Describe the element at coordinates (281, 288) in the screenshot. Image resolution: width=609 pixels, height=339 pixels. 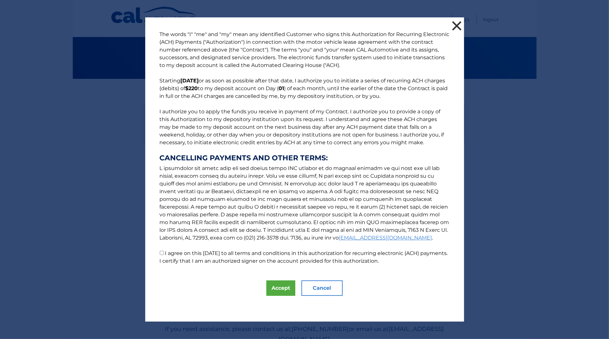
I see `button: Accept` at that location.